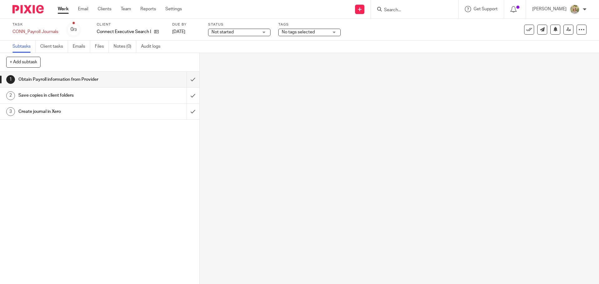 The height and width of the screenshot is (284, 599). What do you see at coordinates (74, 29) in the screenshot?
I see `div: 0` at bounding box center [74, 29].